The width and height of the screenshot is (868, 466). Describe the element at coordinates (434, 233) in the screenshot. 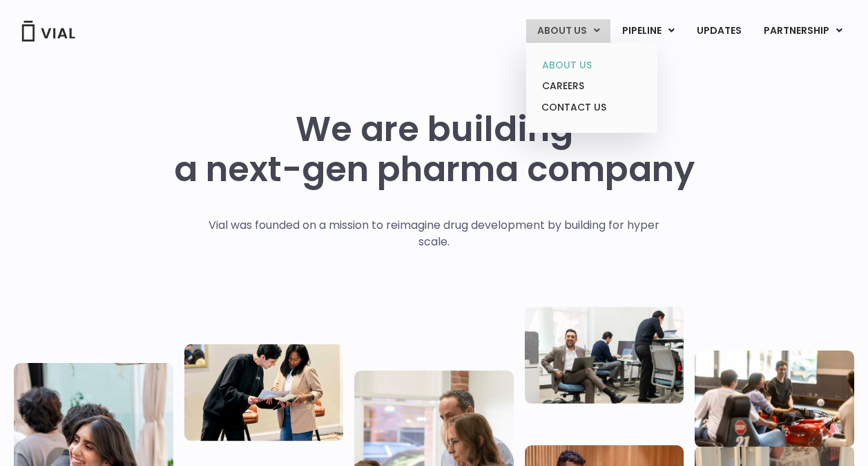

I see `p: Vial was founded on a mission to reimagine drug development by building for hyper scale.` at that location.